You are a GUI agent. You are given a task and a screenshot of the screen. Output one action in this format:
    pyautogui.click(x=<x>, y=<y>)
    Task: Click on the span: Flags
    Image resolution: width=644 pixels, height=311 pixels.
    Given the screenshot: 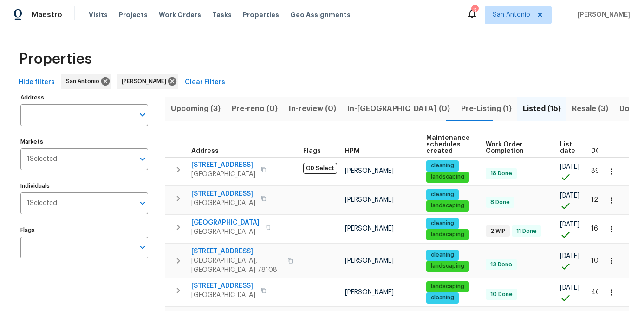 What is the action you would take?
    pyautogui.click(x=312, y=151)
    